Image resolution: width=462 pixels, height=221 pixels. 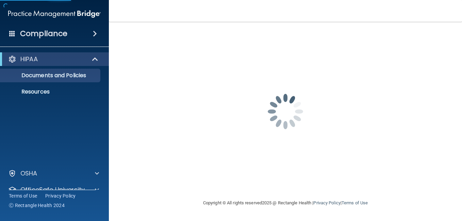 I want to click on a: HIPAA, so click(x=53, y=59).